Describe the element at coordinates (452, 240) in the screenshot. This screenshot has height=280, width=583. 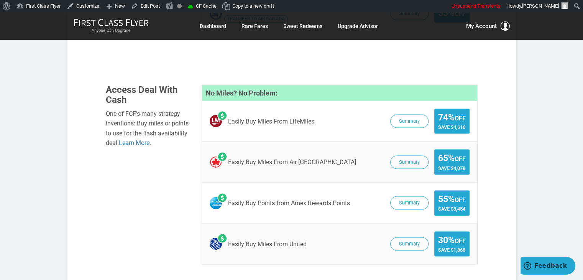
I see `span: 30%` at that location.